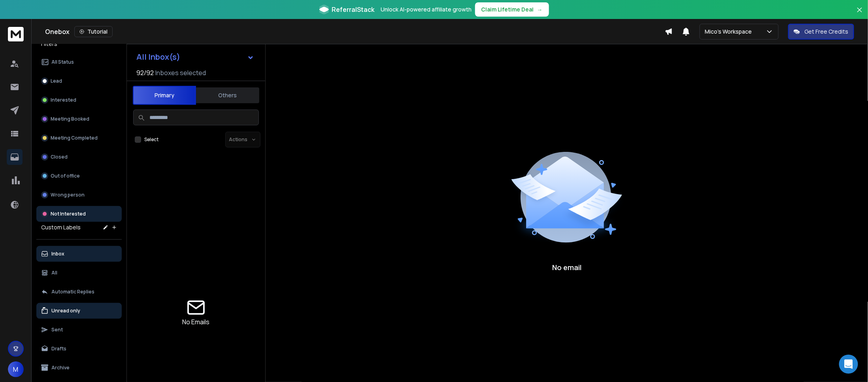 Image resolution: width=868 pixels, height=382 pixels. Describe the element at coordinates (79, 273) in the screenshot. I see `button: All` at that location.